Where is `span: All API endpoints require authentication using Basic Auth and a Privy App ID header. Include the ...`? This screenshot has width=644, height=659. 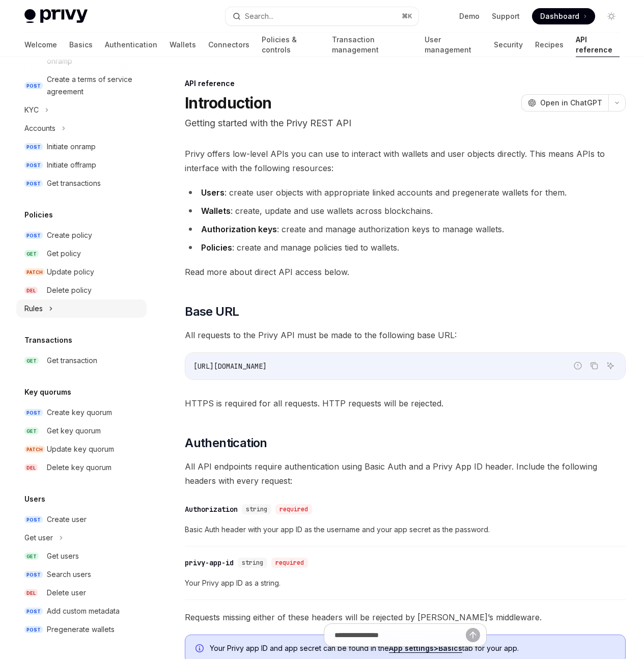 span: All API endpoints require authentication using Basic Auth and a Privy App ID header. Include the ... is located at coordinates (406, 474).